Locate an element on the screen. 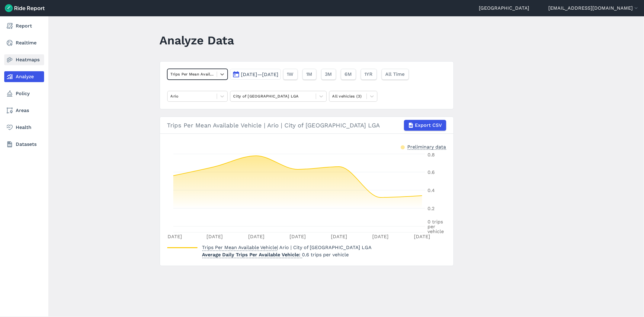 This screenshot has height=317, width=644. div: Preliminary data is located at coordinates (427, 146).